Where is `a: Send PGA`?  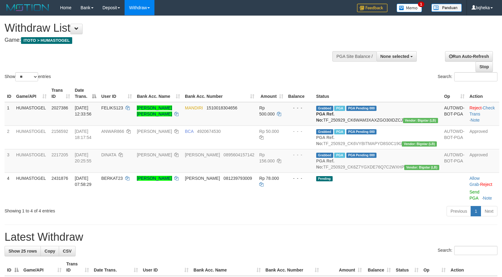
a: Send PGA is located at coordinates (474, 195).